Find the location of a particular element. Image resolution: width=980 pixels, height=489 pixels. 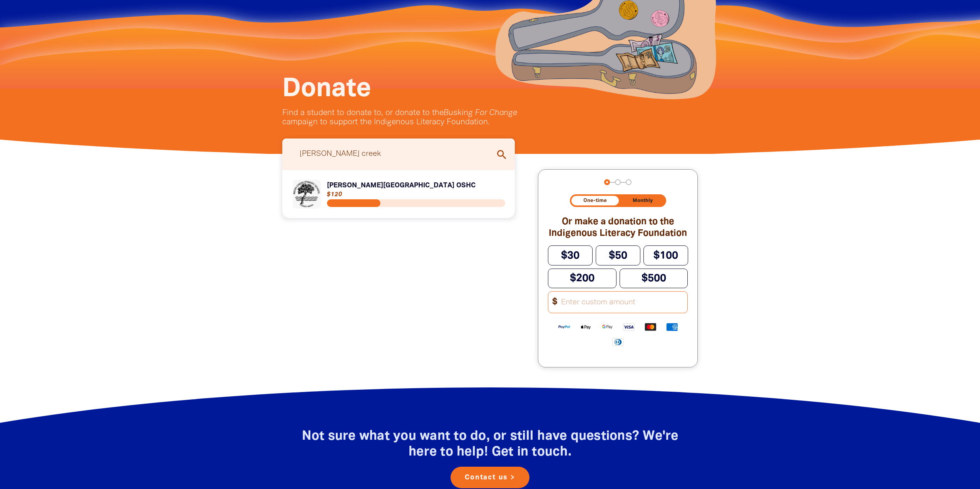

button: Navigate to step 1 of 3 to enter your donation amount is located at coordinates (607, 182).